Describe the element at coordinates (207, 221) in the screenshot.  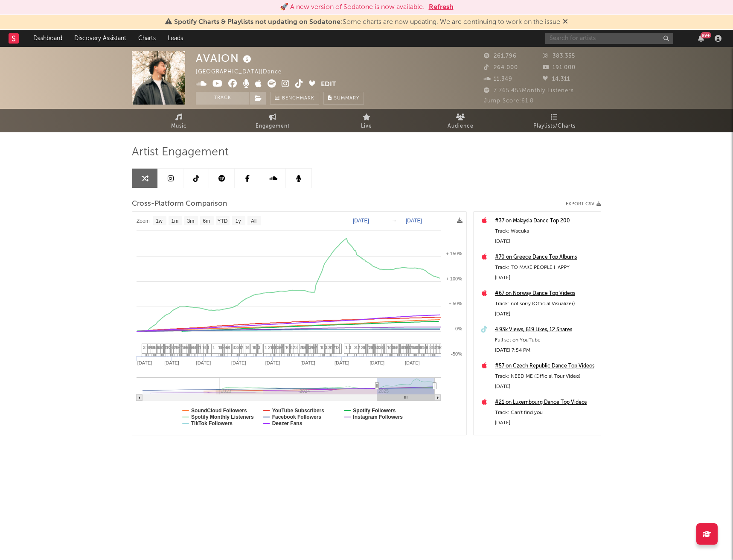
I see `text: 6m` at that location.